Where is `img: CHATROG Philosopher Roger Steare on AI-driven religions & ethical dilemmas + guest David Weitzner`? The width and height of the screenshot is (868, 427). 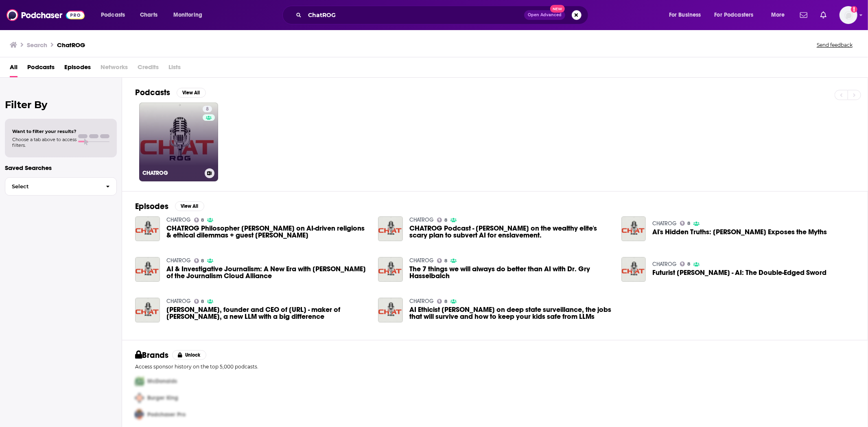
img: CHATROG Philosopher Roger Steare on AI-driven religions & ethical dilemmas + guest David Weitzner is located at coordinates (148, 229).